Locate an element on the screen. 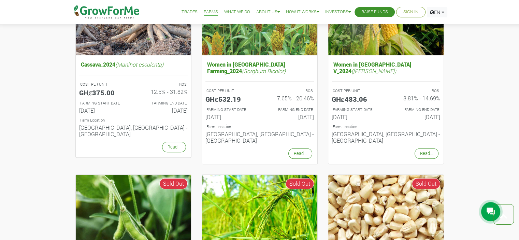 The image size is (519, 240). h6: 8.81% - 14.69% is located at coordinates (415, 98).